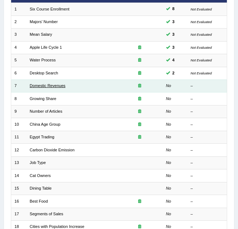 The width and height of the screenshot is (238, 229). Describe the element at coordinates (18, 73) in the screenshot. I see `td: 6` at that location.